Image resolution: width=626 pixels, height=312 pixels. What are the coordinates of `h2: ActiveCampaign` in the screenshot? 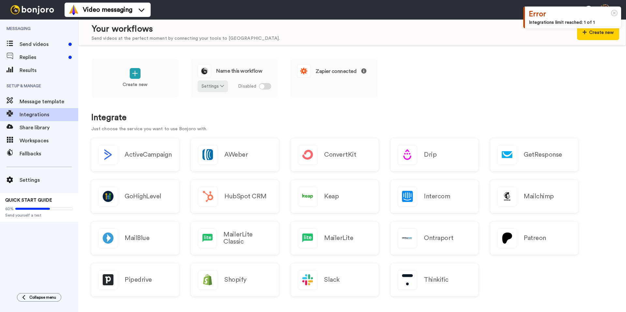 It's located at (148, 155).